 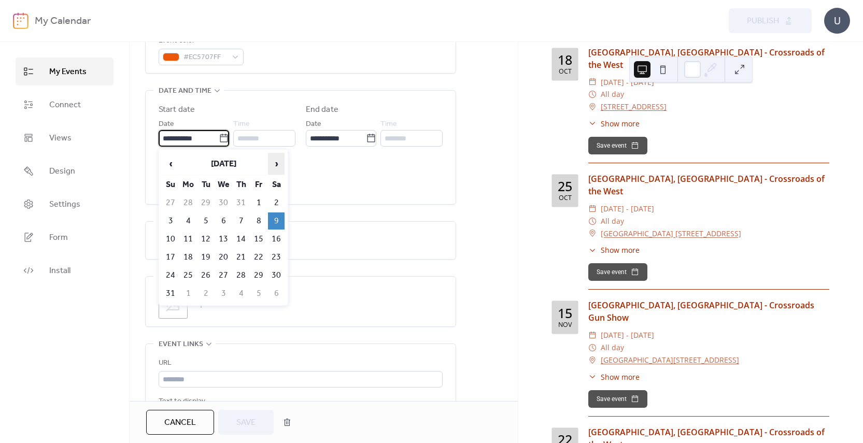 I want to click on button: ​Show more, so click(x=614, y=377).